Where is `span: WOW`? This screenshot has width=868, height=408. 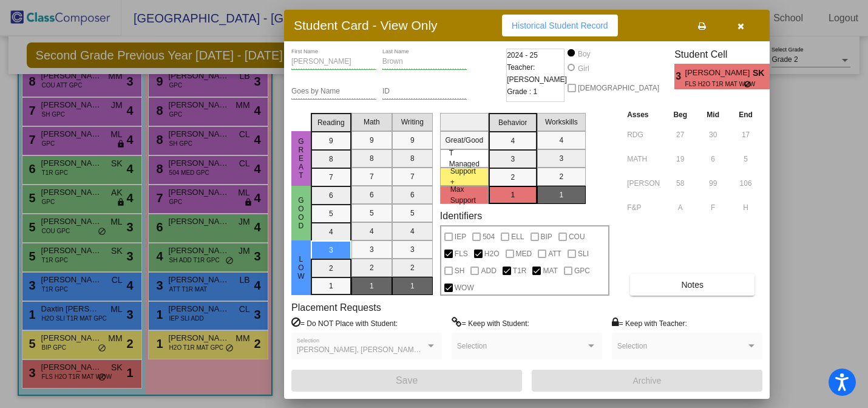
span: WOW is located at coordinates (464, 288).